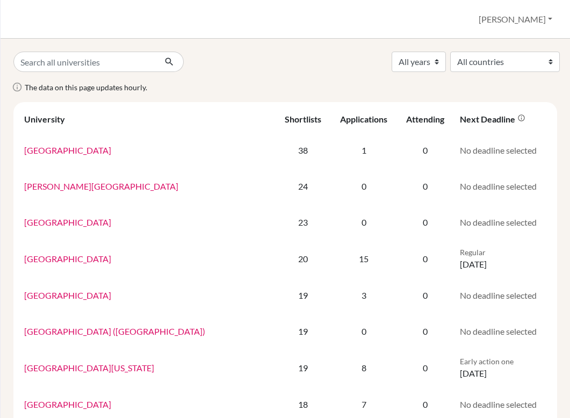 The width and height of the screenshot is (570, 418). I want to click on p: Regular, so click(502, 252).